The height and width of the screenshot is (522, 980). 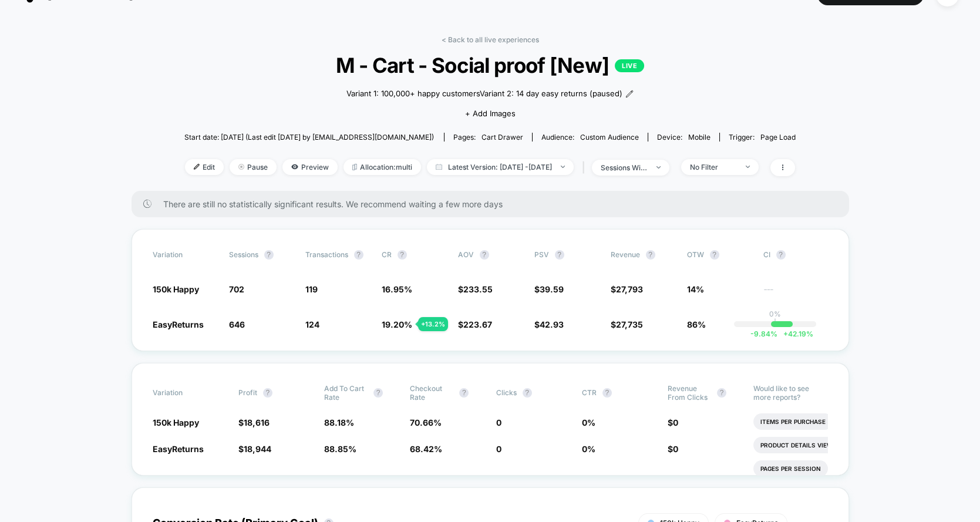 I want to click on span: 88.18 %, so click(x=338, y=422).